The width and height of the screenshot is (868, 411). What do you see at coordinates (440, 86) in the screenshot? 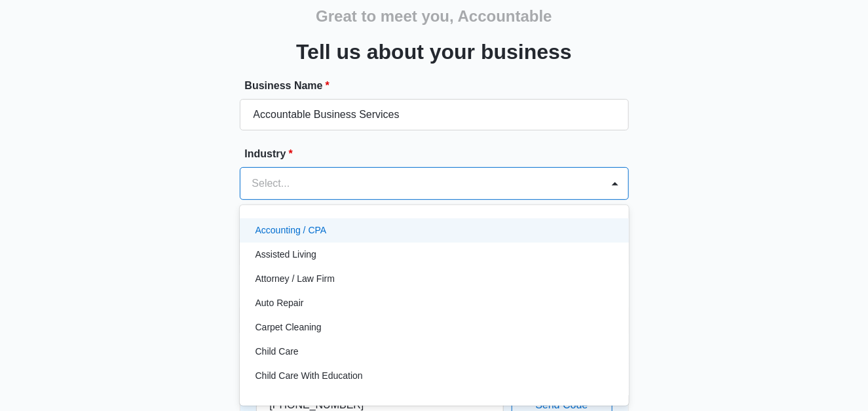
I see `label: Business Name` at bounding box center [440, 86].